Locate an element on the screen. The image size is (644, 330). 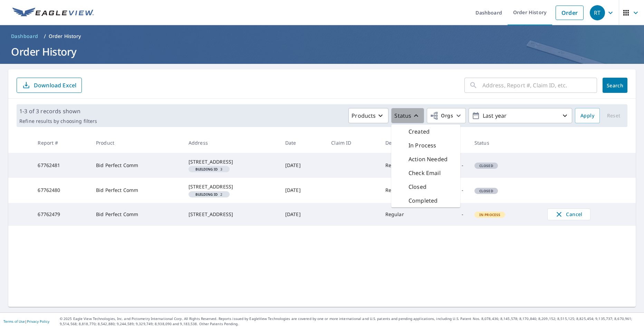
th: Product is located at coordinates (137, 143).